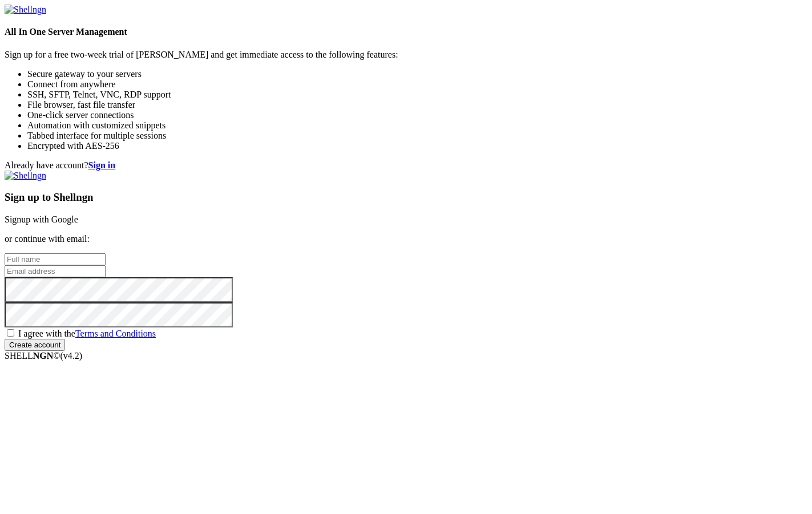  I want to click on div: Already have account?, so click(406, 165).